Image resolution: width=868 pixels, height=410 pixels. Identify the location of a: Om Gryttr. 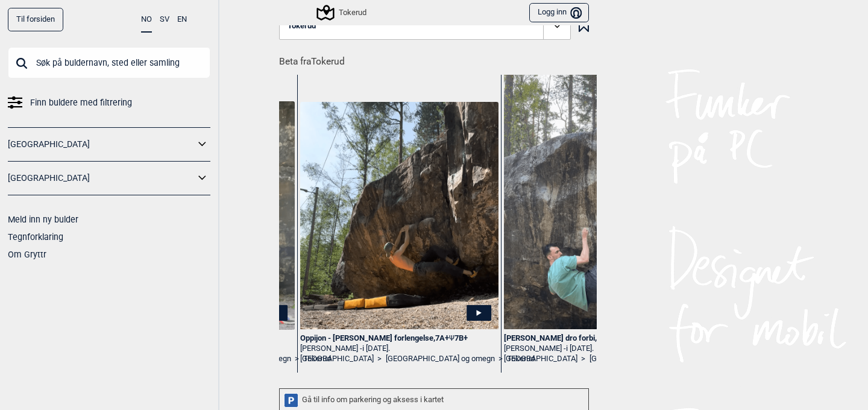
(27, 255).